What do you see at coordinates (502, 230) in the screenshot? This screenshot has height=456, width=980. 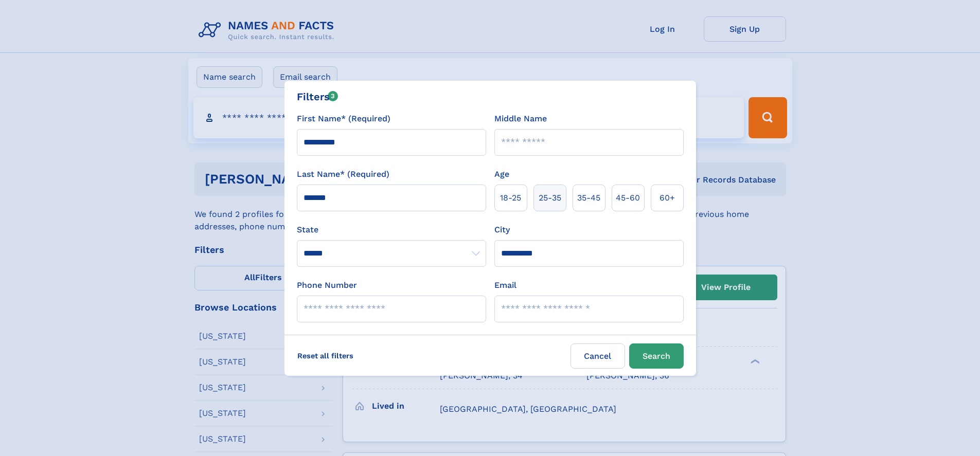 I see `label: City` at bounding box center [502, 230].